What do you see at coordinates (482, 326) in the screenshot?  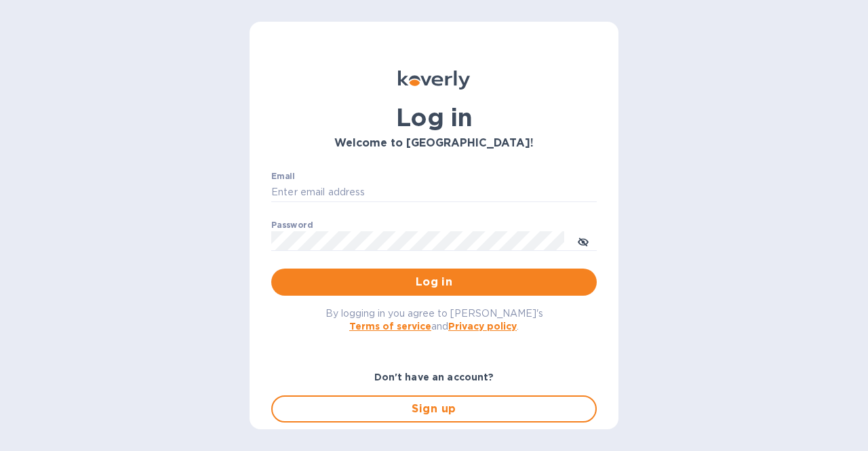 I see `a: Privacy policy` at bounding box center [482, 326].